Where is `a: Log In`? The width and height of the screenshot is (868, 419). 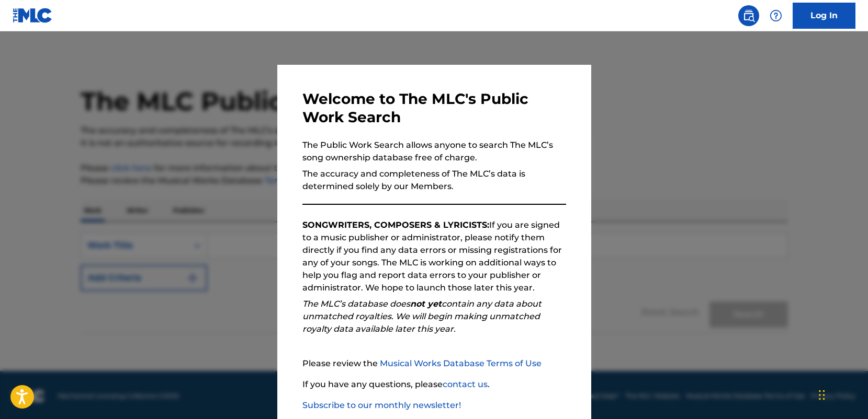 a: Log In is located at coordinates (824, 16).